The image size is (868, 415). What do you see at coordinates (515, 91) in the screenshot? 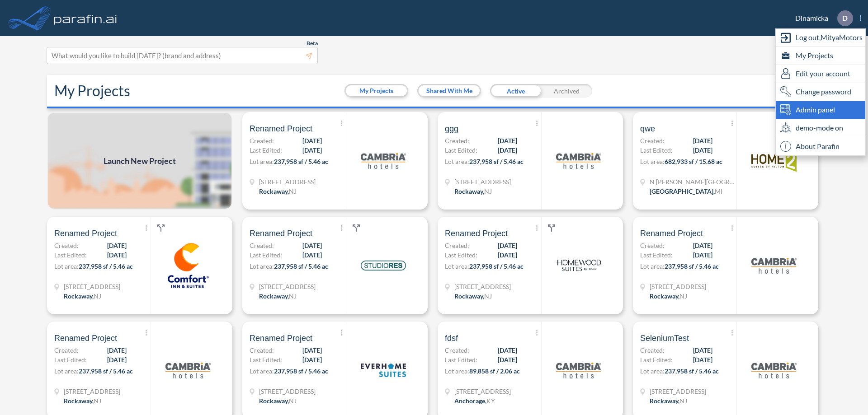
I see `div: Active` at bounding box center [515, 91].